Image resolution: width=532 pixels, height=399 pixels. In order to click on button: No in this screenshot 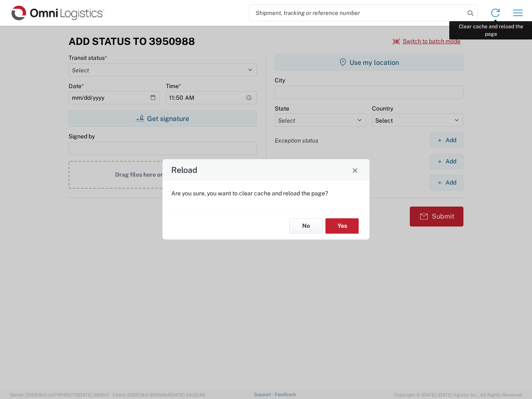, I will do `click(306, 226)`.